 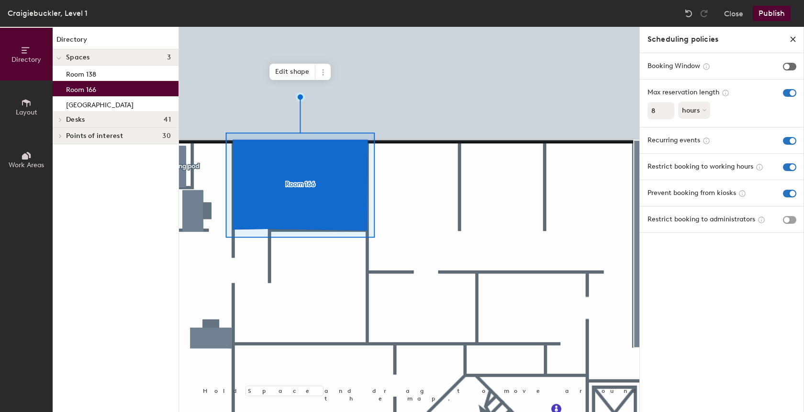 I want to click on h1: Directory, so click(x=115, y=42).